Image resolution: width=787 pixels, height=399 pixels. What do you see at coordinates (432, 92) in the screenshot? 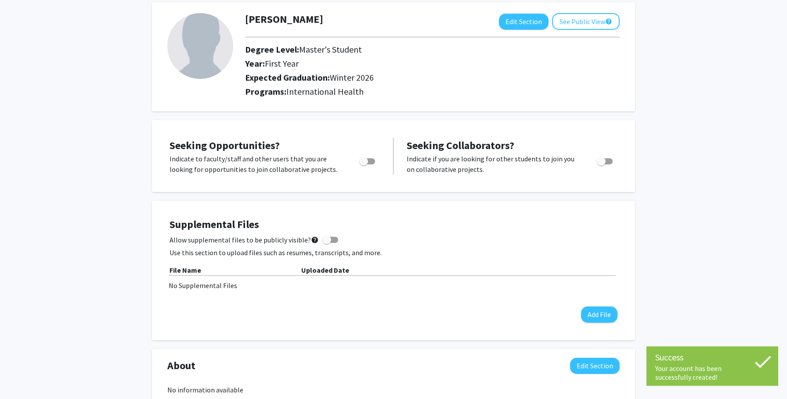
I see `h2: Programs:` at bounding box center [432, 92].